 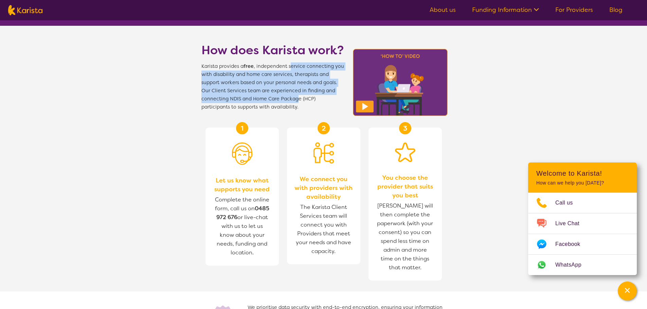 I want to click on a: About us, so click(x=443, y=10).